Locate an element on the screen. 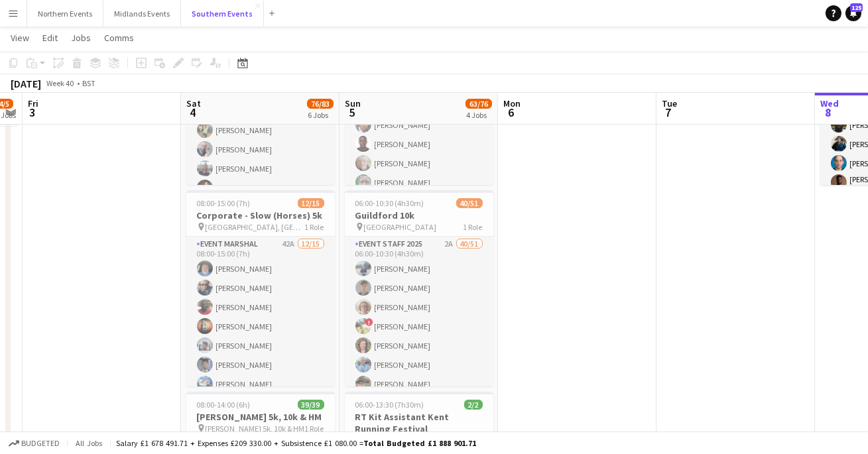 This screenshot has height=454, width=868. span: 12/15 is located at coordinates (311, 203).